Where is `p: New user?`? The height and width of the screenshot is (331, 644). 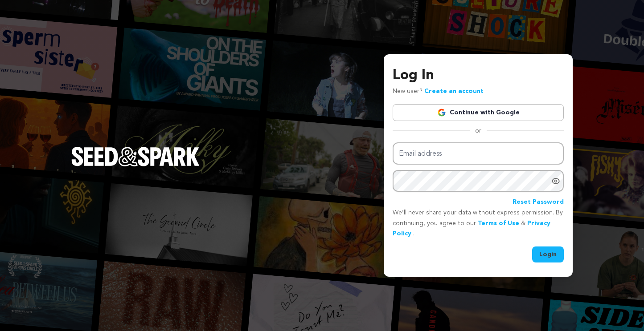
p: New user? is located at coordinates (438, 92).